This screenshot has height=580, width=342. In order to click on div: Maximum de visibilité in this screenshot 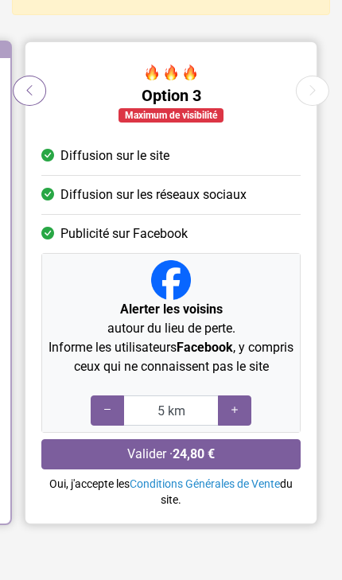, I will do `click(171, 115)`.